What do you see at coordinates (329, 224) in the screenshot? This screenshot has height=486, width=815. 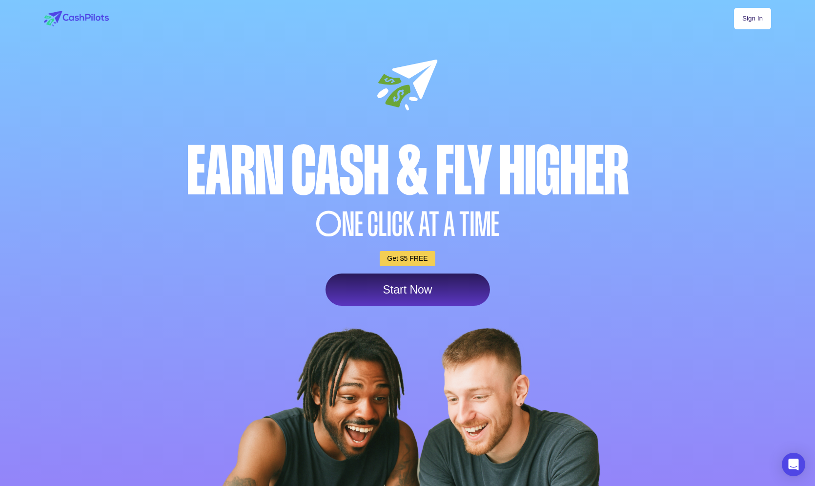 I see `span: O` at bounding box center [329, 224].